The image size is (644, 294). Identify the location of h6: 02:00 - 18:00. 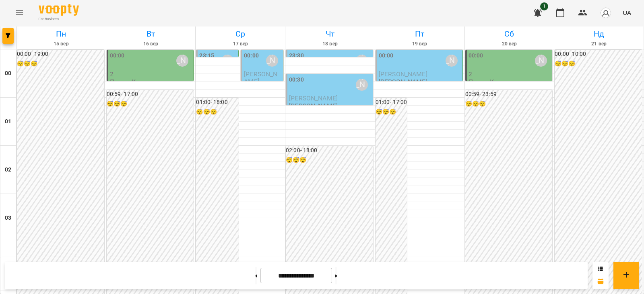
(329, 151).